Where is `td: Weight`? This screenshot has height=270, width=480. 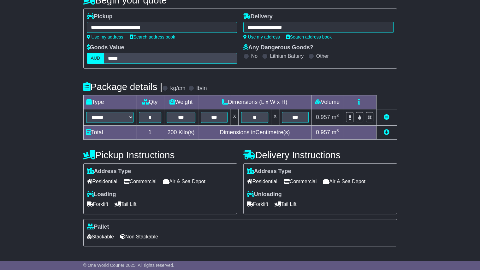
td: Weight is located at coordinates (181, 102).